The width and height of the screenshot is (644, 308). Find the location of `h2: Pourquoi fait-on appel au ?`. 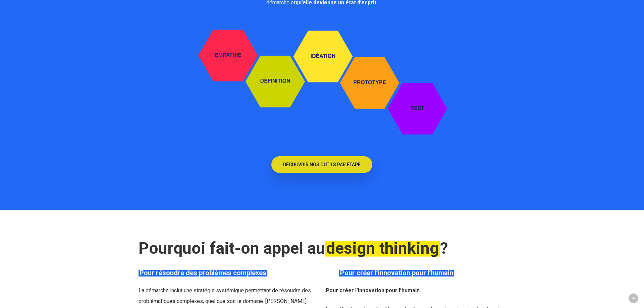

h2: Pourquoi fait-on appel au ? is located at coordinates (322, 249).